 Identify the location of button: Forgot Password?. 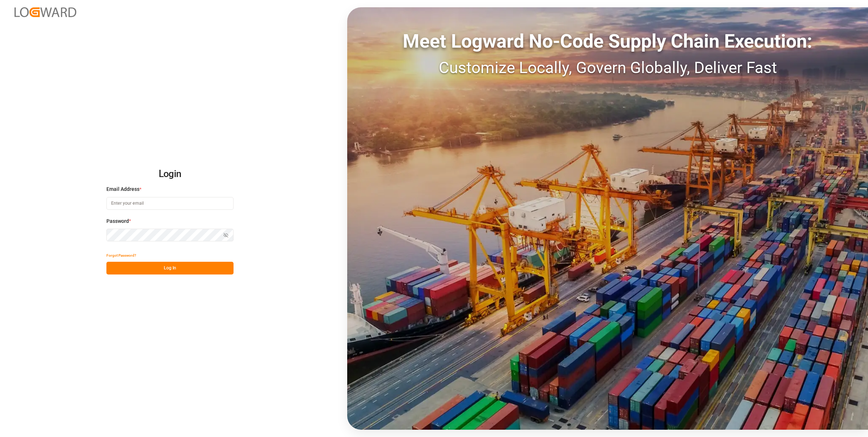
(121, 255).